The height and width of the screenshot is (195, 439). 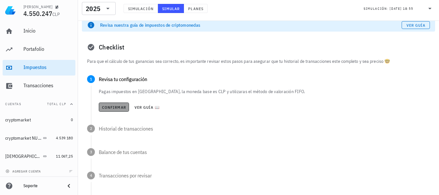 What do you see at coordinates (72, 119) in the screenshot?
I see `span: 0` at bounding box center [72, 119].